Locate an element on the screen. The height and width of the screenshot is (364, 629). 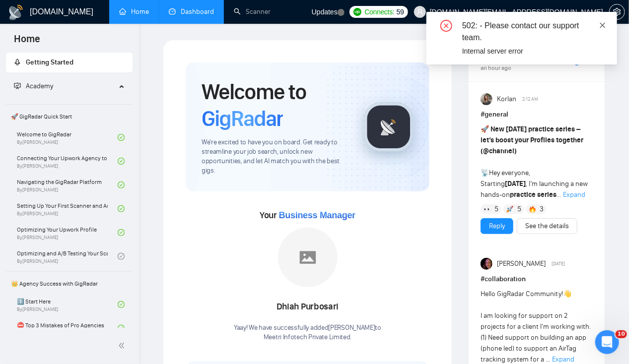
span: user is located at coordinates (420, 12).